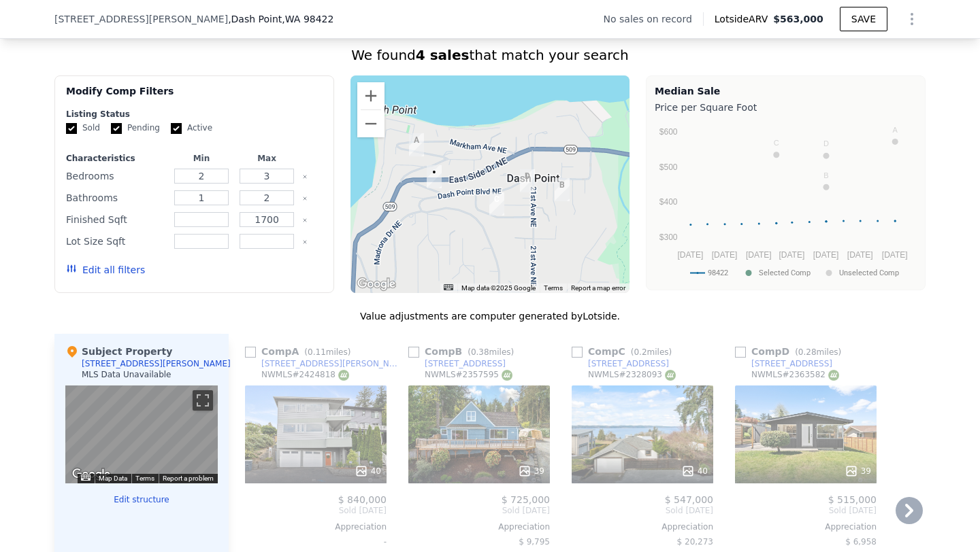 The height and width of the screenshot is (552, 980). What do you see at coordinates (194, 114) in the screenshot?
I see `div: Listing Status` at bounding box center [194, 114].